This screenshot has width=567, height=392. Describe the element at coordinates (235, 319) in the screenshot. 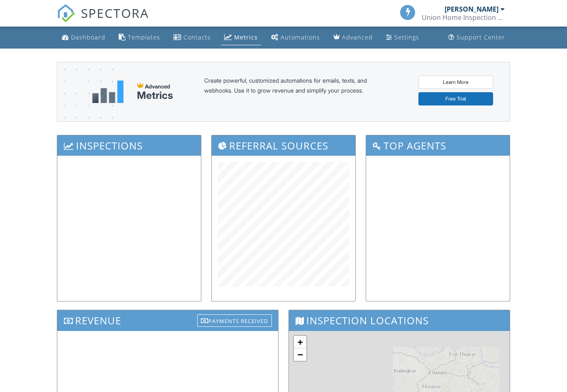

I see `a: Payments Received` at that location.